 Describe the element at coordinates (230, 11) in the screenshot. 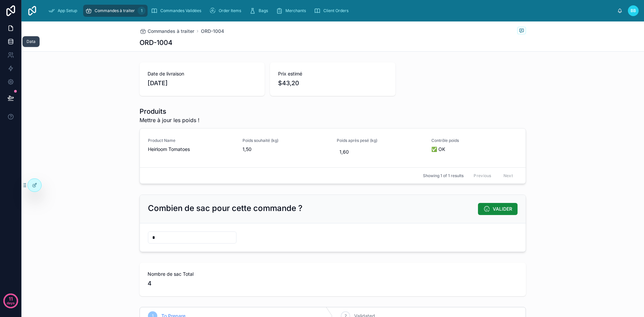

I see `span: Order Items` at that location.